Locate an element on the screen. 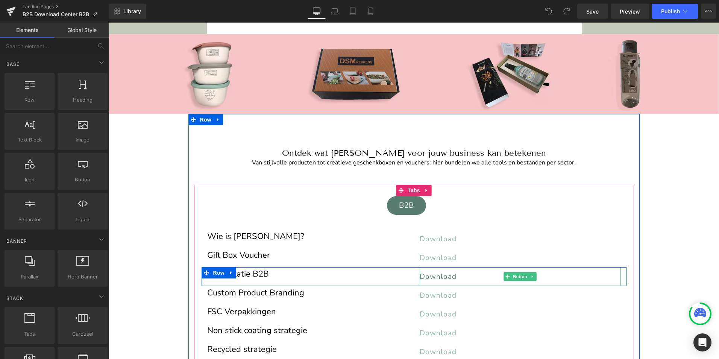 This screenshot has height=359, width=719. a: Global Style is located at coordinates (82, 30).